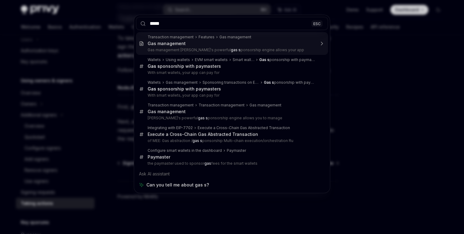 This screenshot has width=464, height=234. I want to click on p: of MEE: Gas abstraction / ponsorship Multi-chain execution/orchestration Ru, so click(231, 141).